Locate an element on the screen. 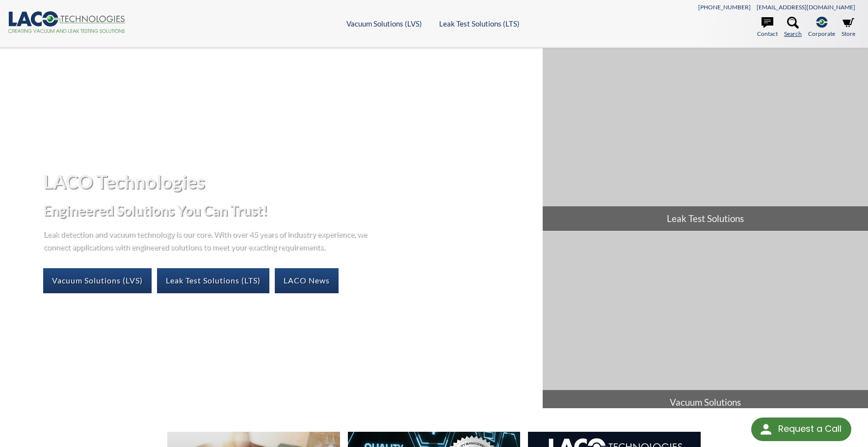  span: Corporate is located at coordinates (822, 33).